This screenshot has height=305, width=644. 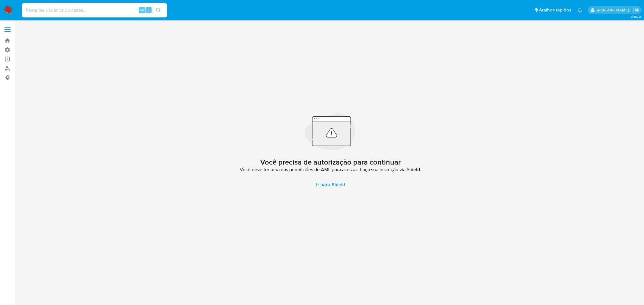 What do you see at coordinates (636, 10) in the screenshot?
I see `a: Sair` at bounding box center [636, 10].